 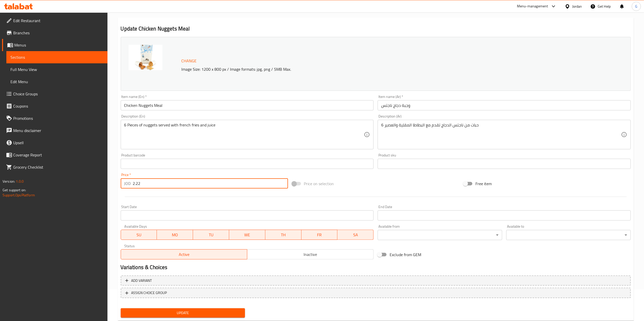 I want to click on div: Menu-management, so click(x=532, y=6).